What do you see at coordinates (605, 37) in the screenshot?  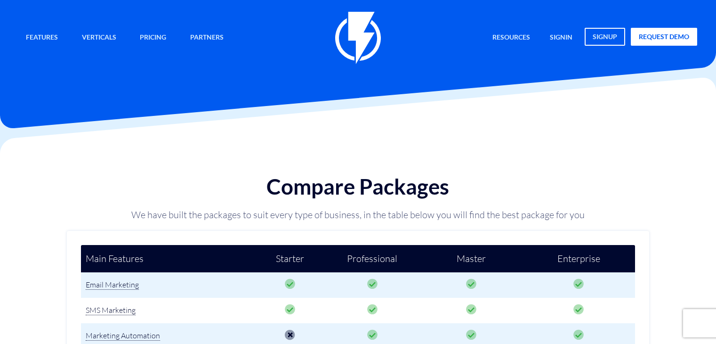 I see `a: signup` at bounding box center [605, 37].